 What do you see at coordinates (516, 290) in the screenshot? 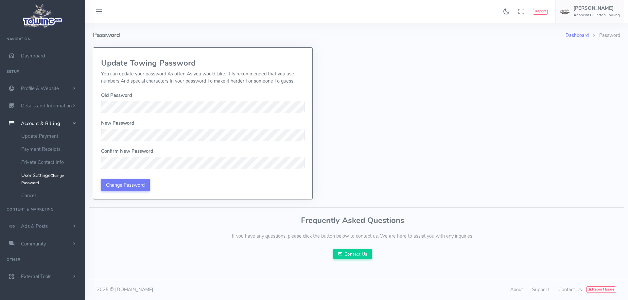
I see `a: About` at bounding box center [516, 290].